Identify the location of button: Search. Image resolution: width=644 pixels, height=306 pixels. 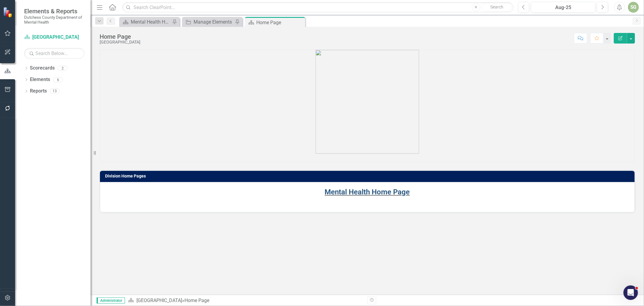
(497, 8).